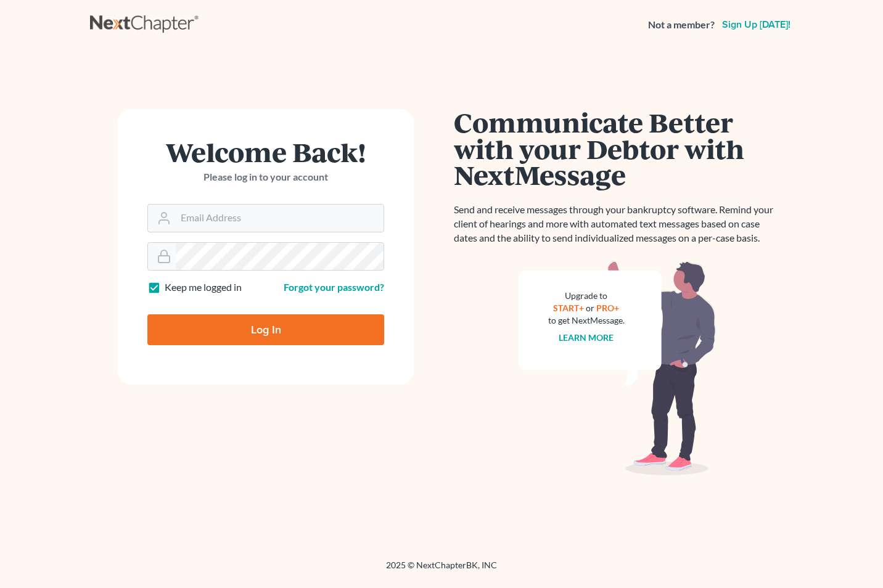 The image size is (883, 588). I want to click on img: nextmessage_bg-59042aed3d76b12b5cd301f8e5b87938c9018125f34e5fa2b7a6b67550977c72.svg, so click(617, 368).